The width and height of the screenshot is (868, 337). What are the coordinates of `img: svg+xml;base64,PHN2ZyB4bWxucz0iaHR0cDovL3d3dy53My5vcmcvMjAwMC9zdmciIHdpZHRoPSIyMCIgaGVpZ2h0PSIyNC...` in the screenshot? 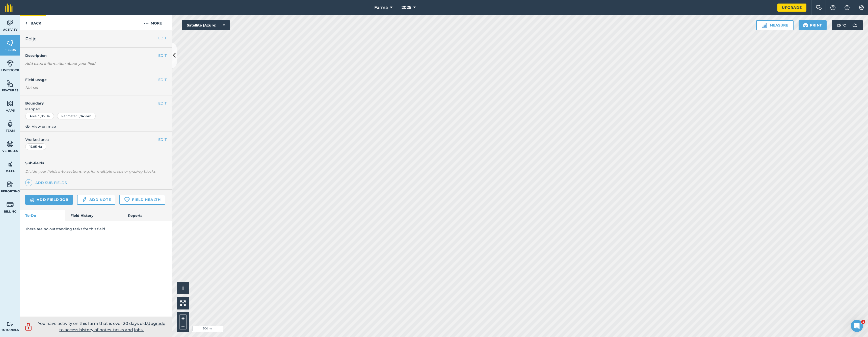 It's located at (146, 23).